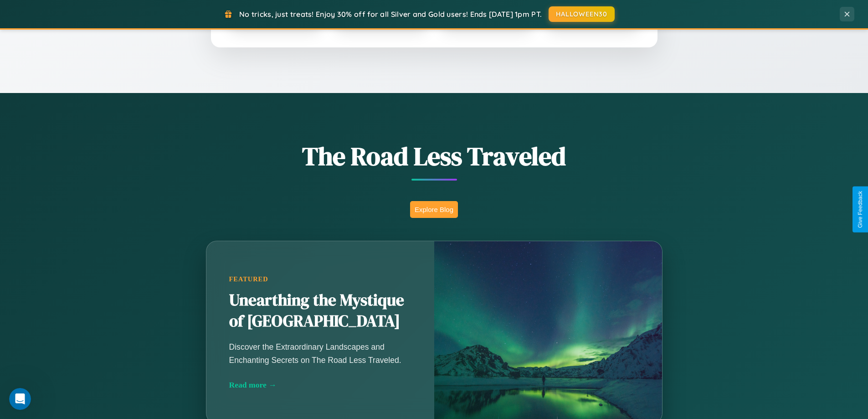  Describe the element at coordinates (320, 385) in the screenshot. I see `div: Read more →` at that location.